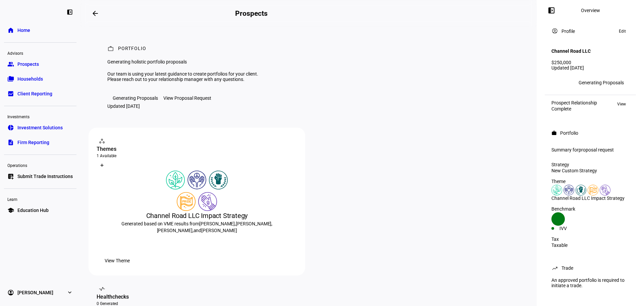  What do you see at coordinates (10, 293) in the screenshot?
I see `eth-mat-symbol: account_circle` at bounding box center [10, 293].